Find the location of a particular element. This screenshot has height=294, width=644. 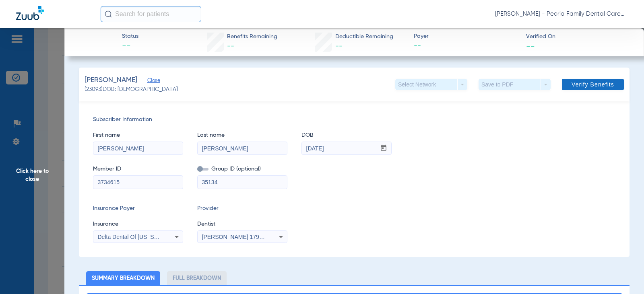

span: Last name is located at coordinates (242, 135).